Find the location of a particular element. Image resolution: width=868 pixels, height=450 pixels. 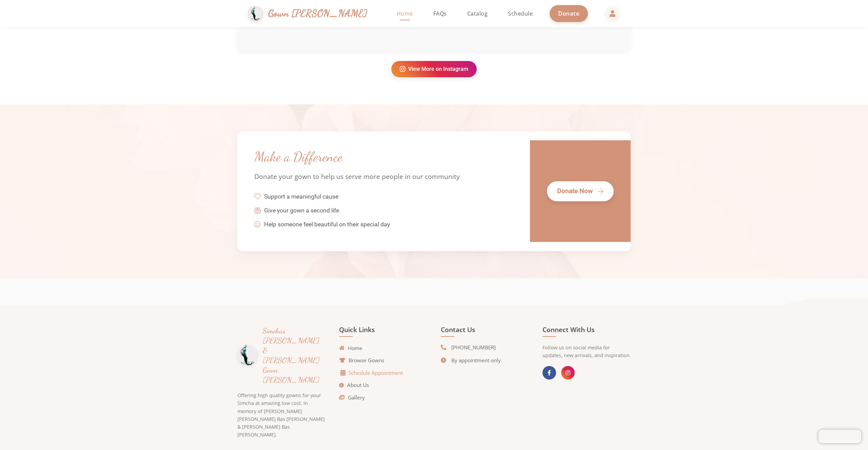

a: Gallery is located at coordinates (352, 398).